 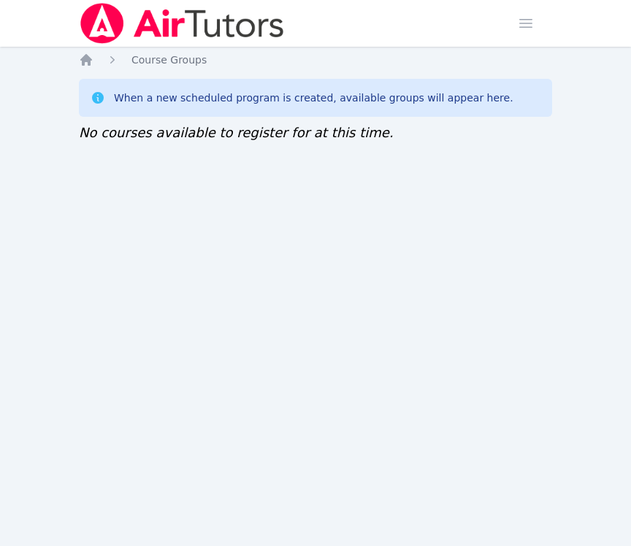 I want to click on nav: Breadcrumb, so click(x=315, y=60).